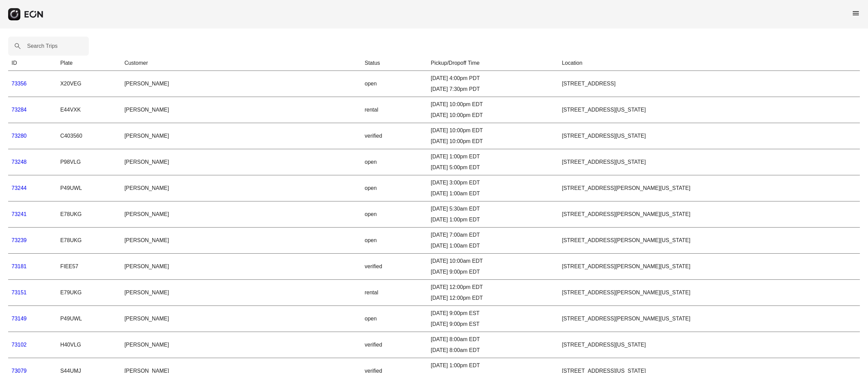 The height and width of the screenshot is (373, 868). I want to click on td: H40VLG, so click(89, 345).